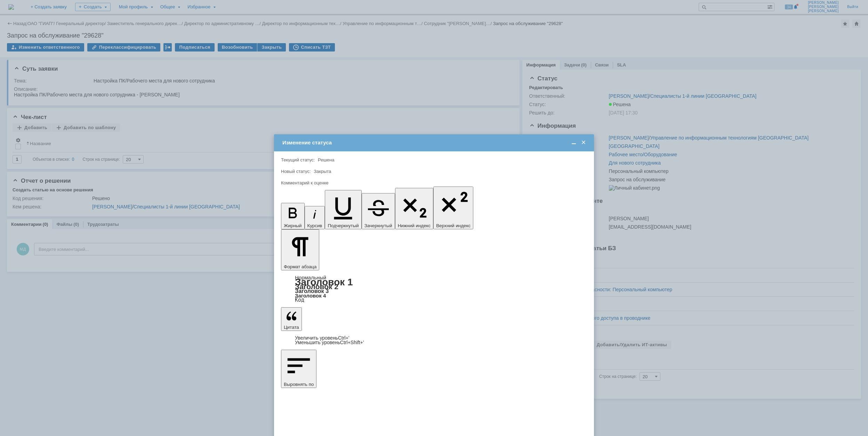 The image size is (868, 436). I want to click on a: Код, so click(299, 300).